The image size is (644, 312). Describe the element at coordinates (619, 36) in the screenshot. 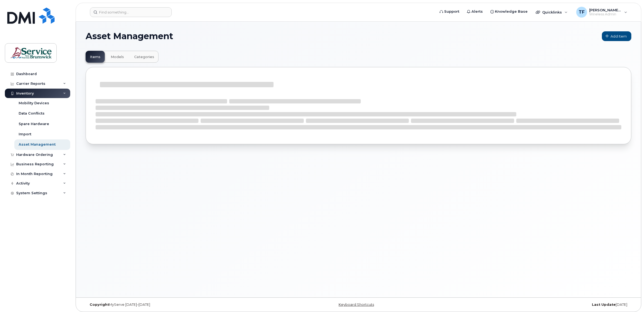

I see `span: Add Item` at that location.